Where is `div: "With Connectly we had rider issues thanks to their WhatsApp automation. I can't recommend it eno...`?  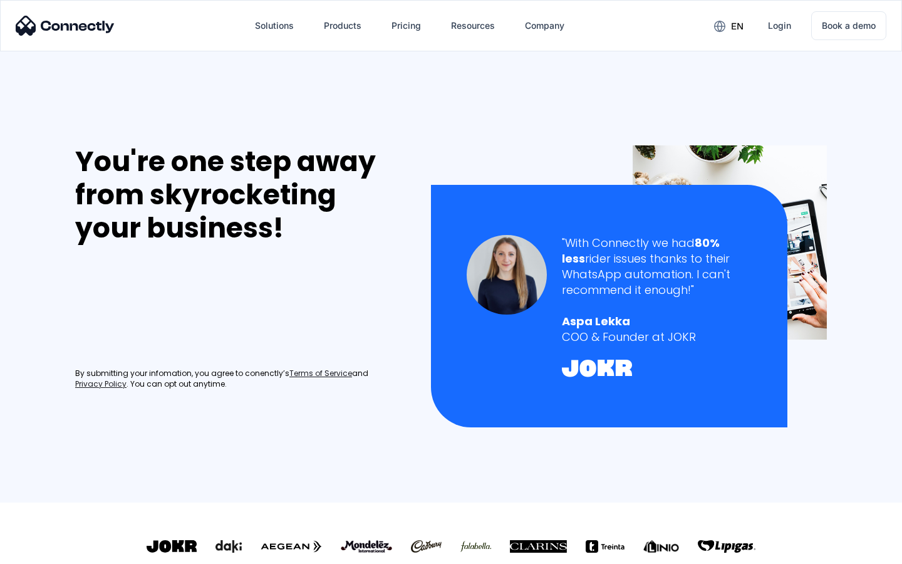 div: "With Connectly we had rider issues thanks to their WhatsApp automation. I can't recommend it eno... is located at coordinates (657, 266).